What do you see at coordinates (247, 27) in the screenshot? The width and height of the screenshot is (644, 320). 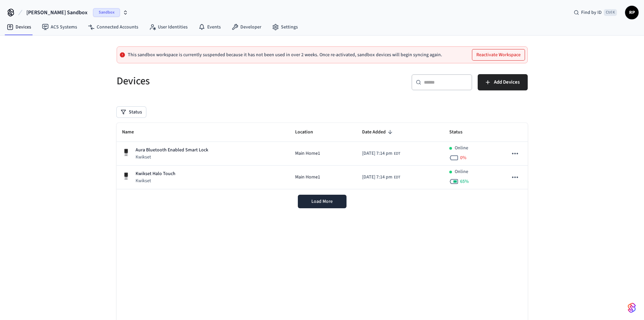 I see `a: Developer` at bounding box center [247, 27].